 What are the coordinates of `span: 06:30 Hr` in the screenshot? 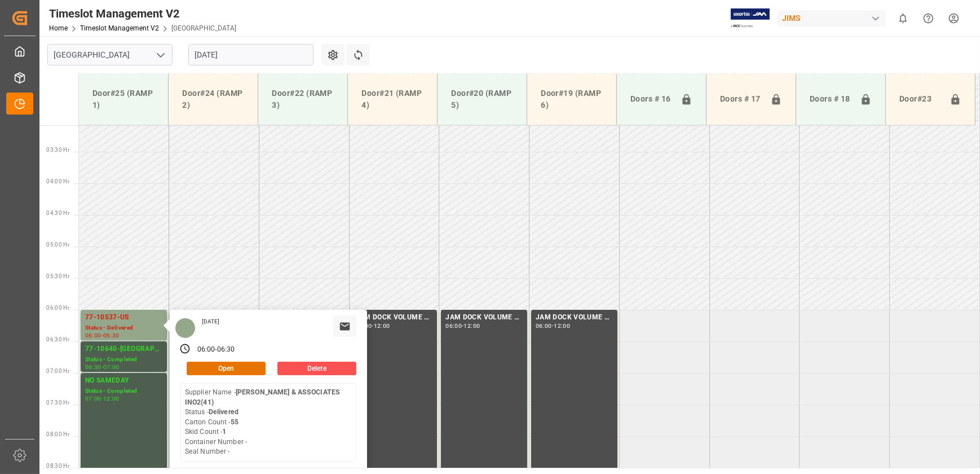 It's located at (58, 339).